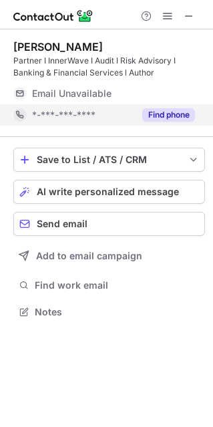 The width and height of the screenshot is (213, 427). What do you see at coordinates (108, 192) in the screenshot?
I see `span: AI write personalized message` at bounding box center [108, 192].